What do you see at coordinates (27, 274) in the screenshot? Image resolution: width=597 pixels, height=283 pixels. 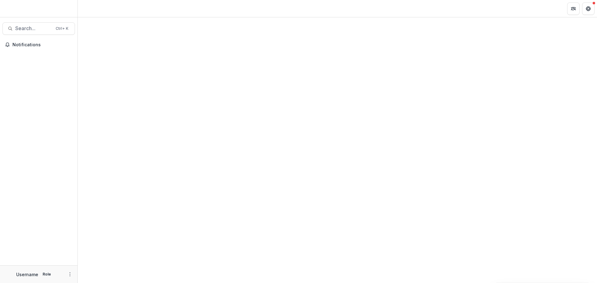 I see `p: Username` at bounding box center [27, 274].